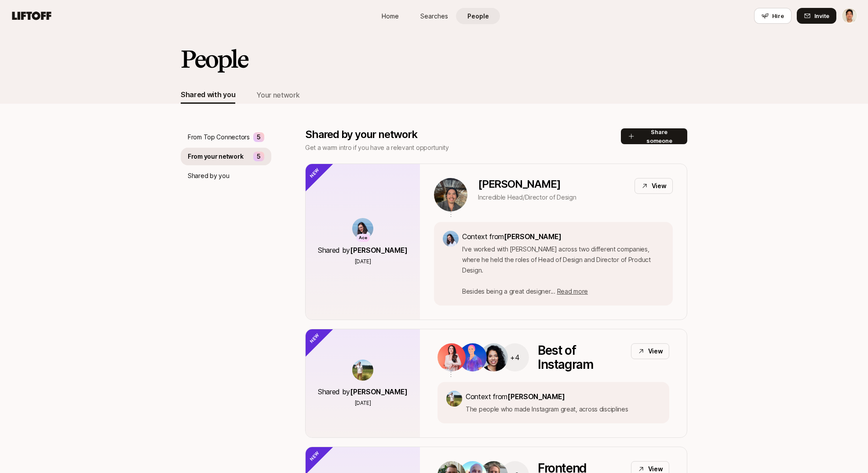 The image size is (868, 473). I want to click on p: Shared by your network, so click(463, 135).